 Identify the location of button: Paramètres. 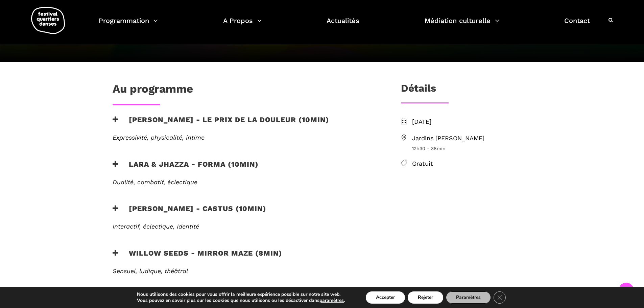
(468, 297).